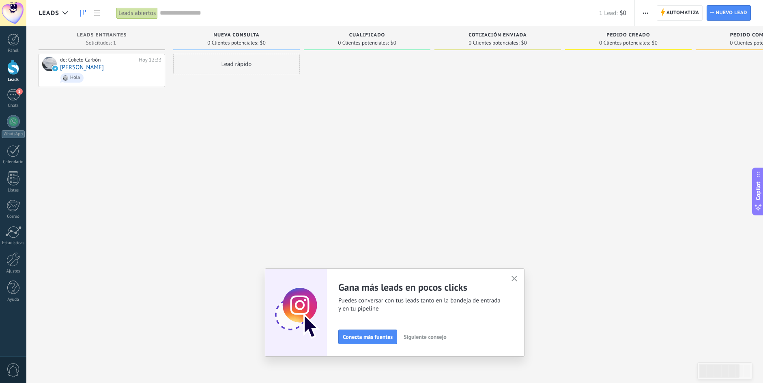 The height and width of the screenshot is (383, 763). Describe the element at coordinates (608, 13) in the screenshot. I see `span: 1 Lead:` at that location.